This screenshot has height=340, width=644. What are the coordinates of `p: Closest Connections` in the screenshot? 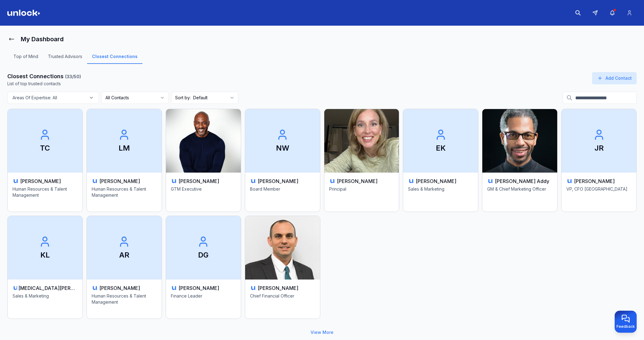 It's located at (44, 76).